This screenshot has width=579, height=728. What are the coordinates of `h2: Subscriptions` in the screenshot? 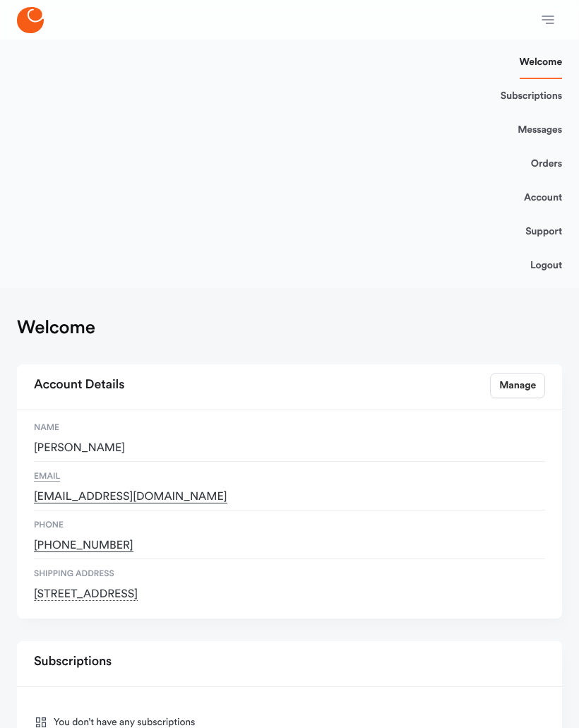 It's located at (73, 662).